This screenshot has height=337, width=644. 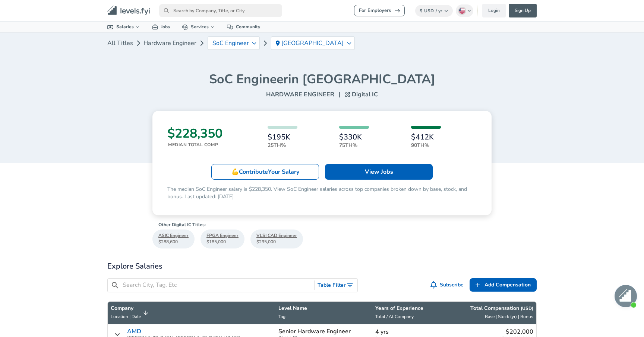 I want to click on img: English (US), so click(x=462, y=11).